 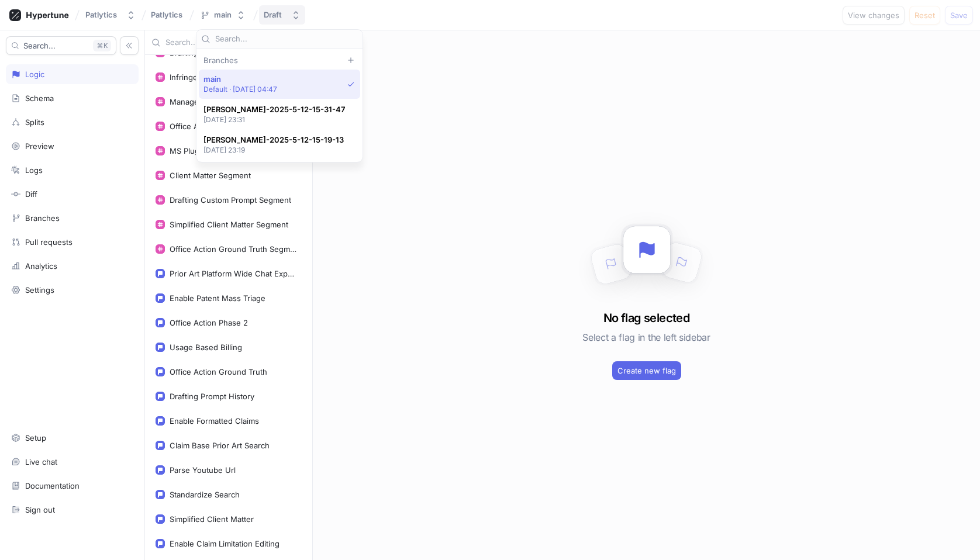 What do you see at coordinates (223, 15) in the screenshot?
I see `button: main` at bounding box center [223, 15].